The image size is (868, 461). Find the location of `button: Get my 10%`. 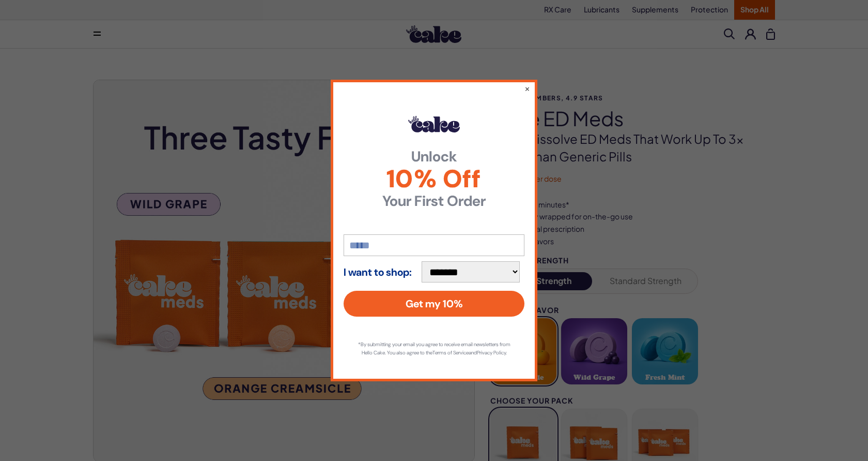

button: Get my 10% is located at coordinates (434, 303).